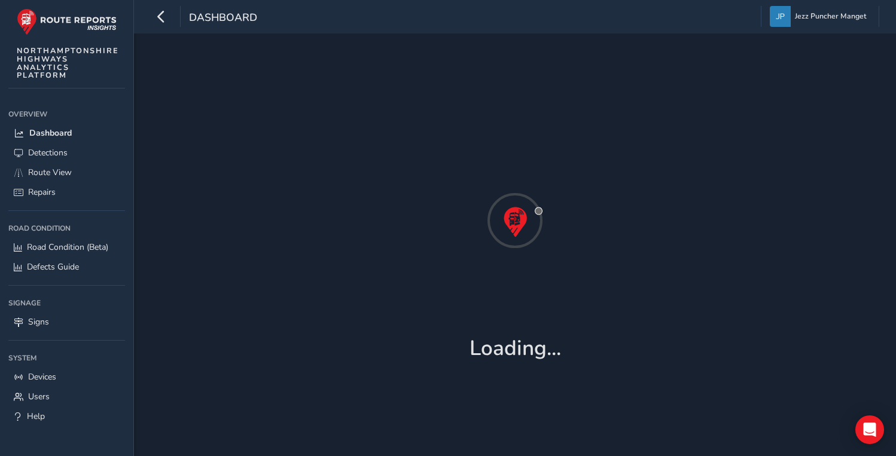 The width and height of the screenshot is (896, 456). Describe the element at coordinates (66, 416) in the screenshot. I see `a: Help` at that location.